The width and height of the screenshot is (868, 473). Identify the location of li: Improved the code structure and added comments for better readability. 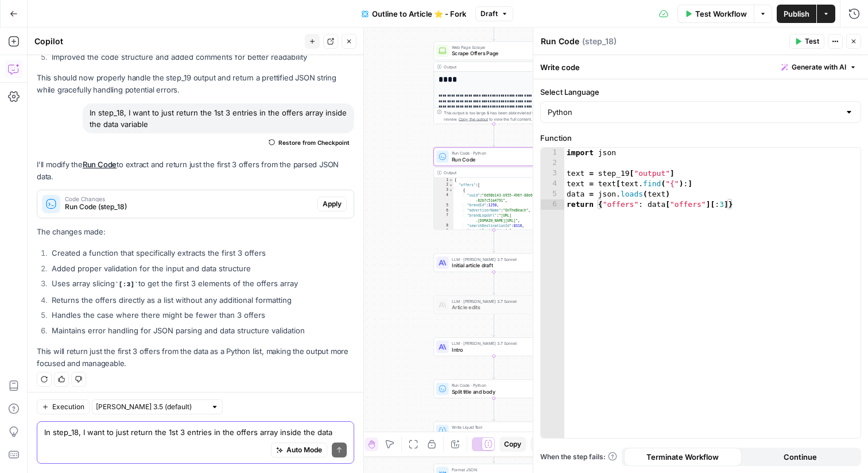
(202, 57).